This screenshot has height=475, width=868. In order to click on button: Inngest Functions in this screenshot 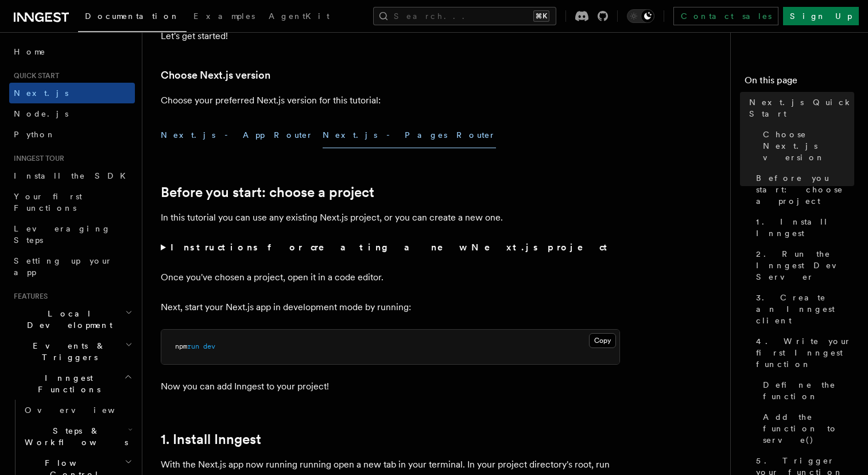, I will do `click(72, 383)`.